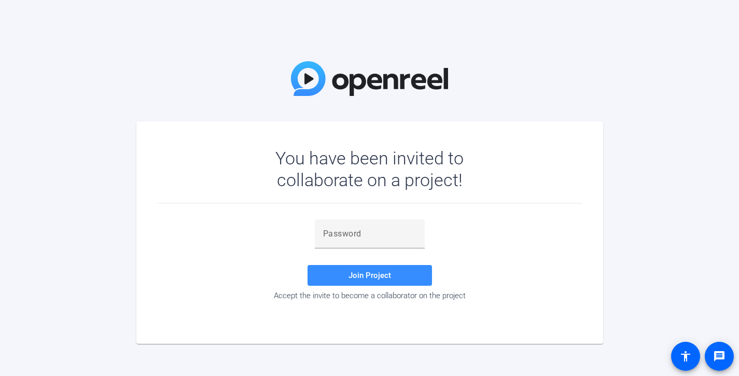 This screenshot has height=376, width=739. What do you see at coordinates (370, 234) in the screenshot?
I see `input: Password` at bounding box center [370, 234].